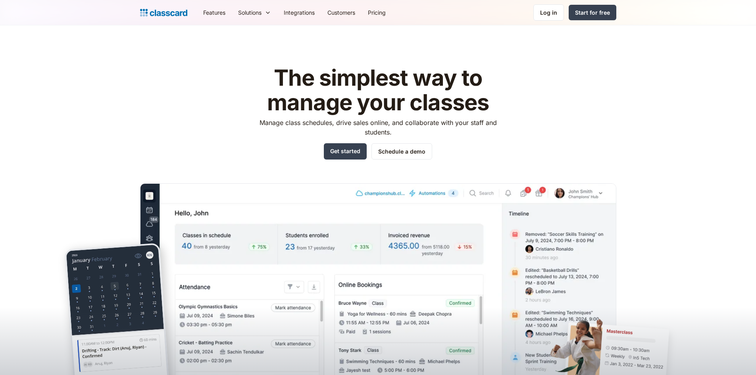  Describe the element at coordinates (214, 12) in the screenshot. I see `a: Features` at that location.